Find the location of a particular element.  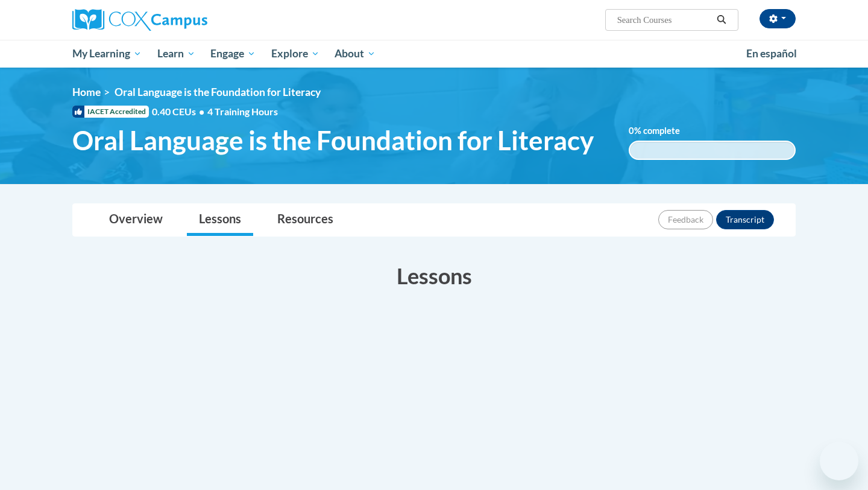

a: Explore is located at coordinates (296, 54).